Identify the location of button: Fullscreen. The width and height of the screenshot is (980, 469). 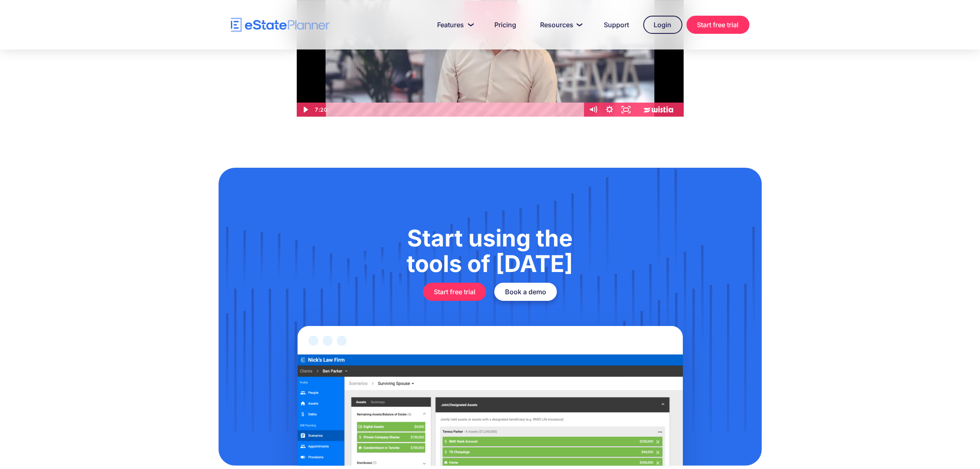
(626, 109).